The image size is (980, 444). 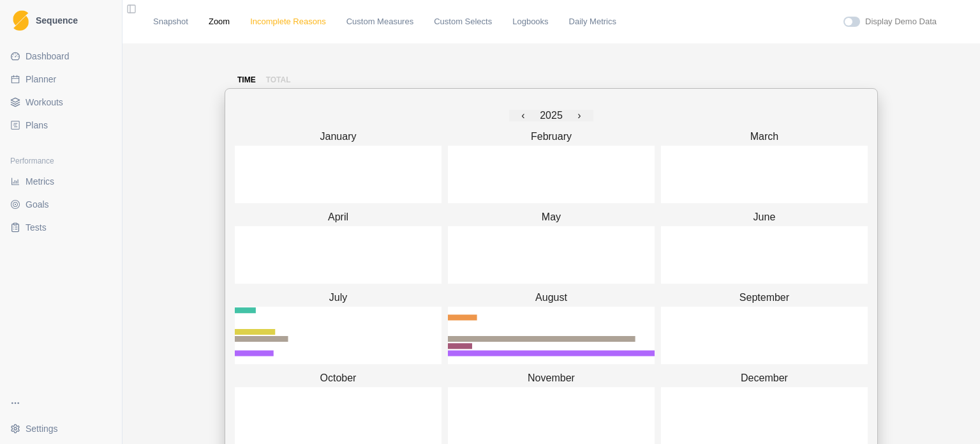 I want to click on abbr: July 2025, so click(x=338, y=297).